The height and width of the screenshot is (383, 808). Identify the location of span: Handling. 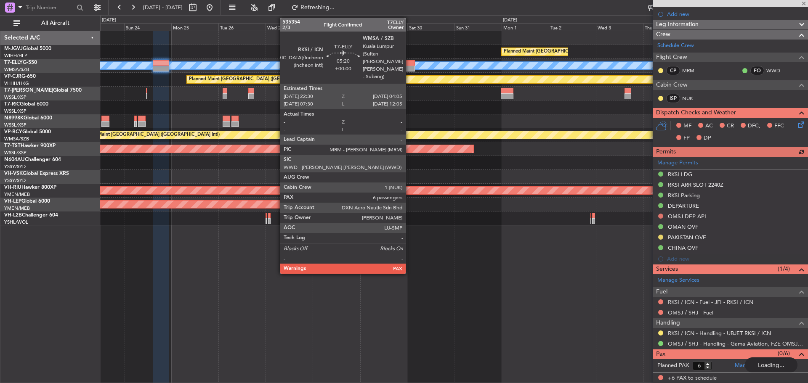
(668, 323).